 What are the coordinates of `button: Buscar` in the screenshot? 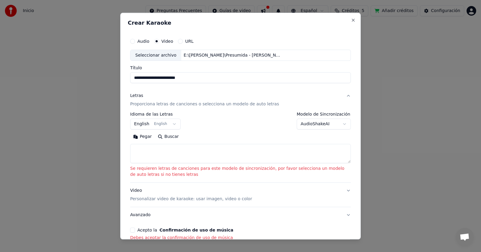 It's located at (168, 137).